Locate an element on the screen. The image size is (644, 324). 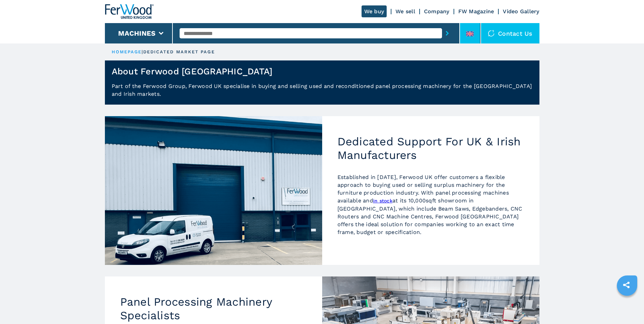
a: We sell is located at coordinates (405, 11).